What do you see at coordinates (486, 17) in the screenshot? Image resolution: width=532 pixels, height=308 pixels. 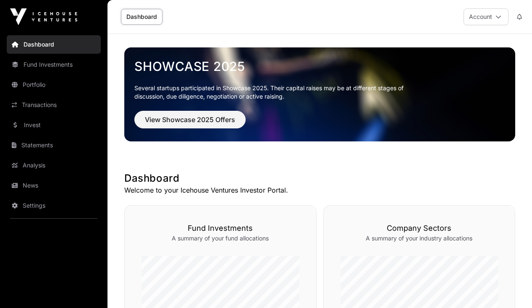 I see `button: Account` at bounding box center [486, 17].